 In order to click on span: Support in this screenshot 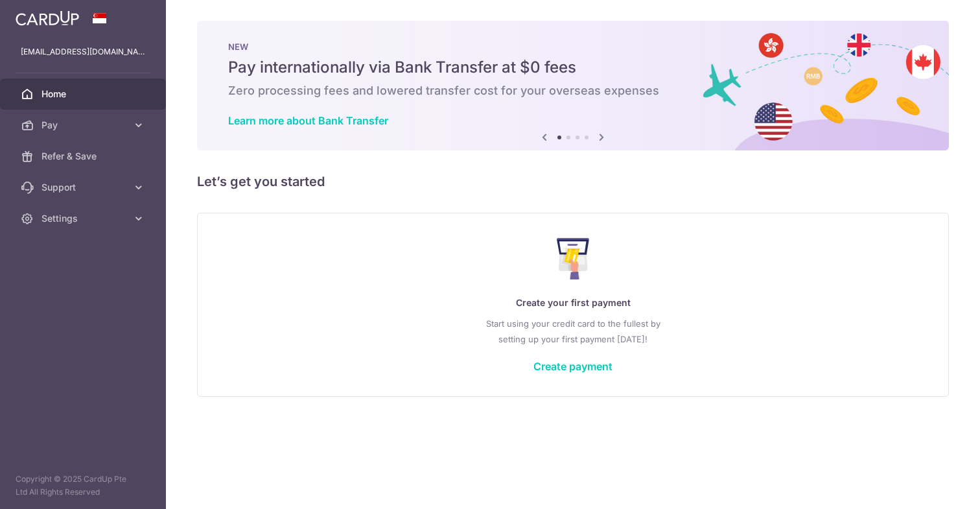, I will do `click(84, 188)`.